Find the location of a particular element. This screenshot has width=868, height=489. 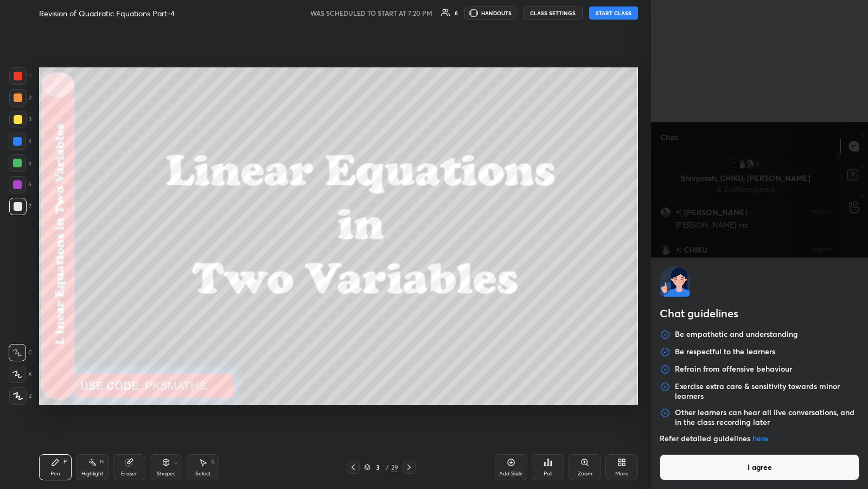

div: C is located at coordinates (20, 353).